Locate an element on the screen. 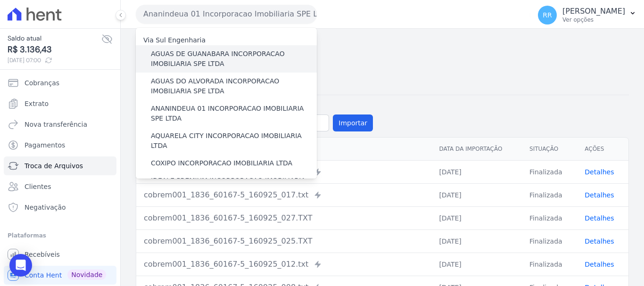 The width and height of the screenshot is (644, 286). div: cobrem001_1836_60167-5_160925_017.txt is located at coordinates (284, 195).